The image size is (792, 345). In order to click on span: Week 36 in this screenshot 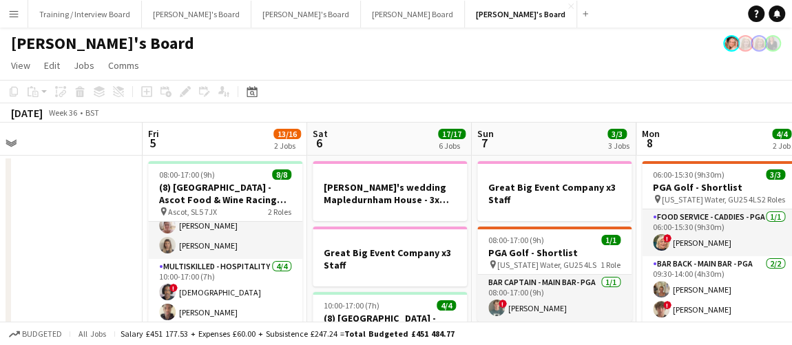, I will do `click(63, 112)`.